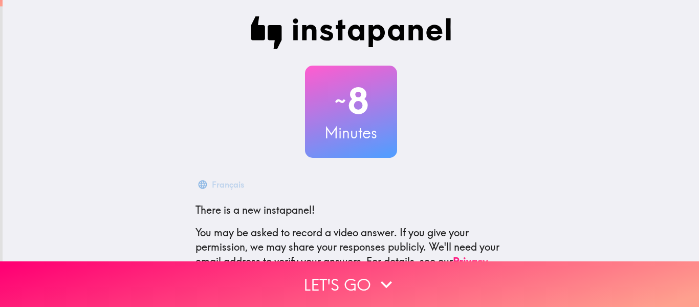 Image resolution: width=699 pixels, height=307 pixels. Describe the element at coordinates (351, 101) in the screenshot. I see `h2: 8` at that location.